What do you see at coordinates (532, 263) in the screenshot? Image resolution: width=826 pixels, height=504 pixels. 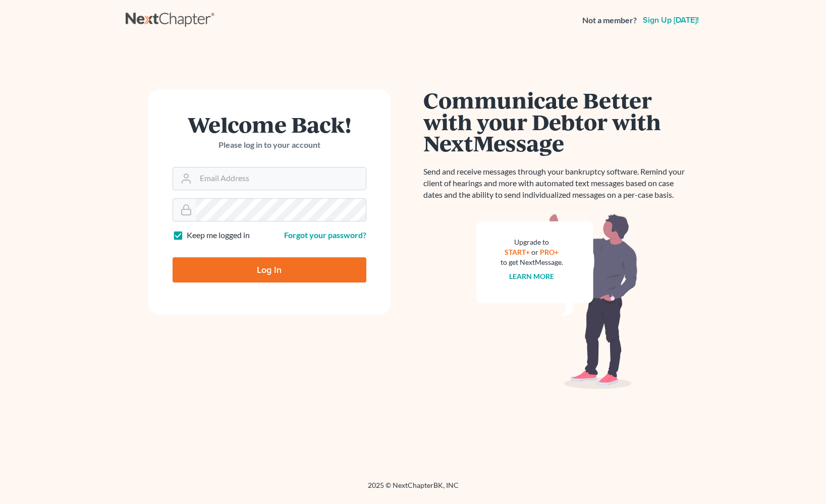 I see `div: to get NextMessage.` at bounding box center [532, 263].